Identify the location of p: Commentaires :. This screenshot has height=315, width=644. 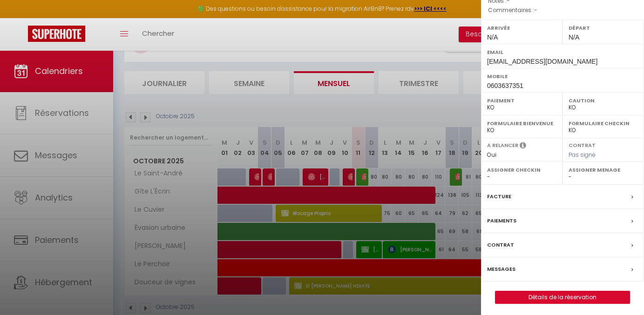
(562, 10).